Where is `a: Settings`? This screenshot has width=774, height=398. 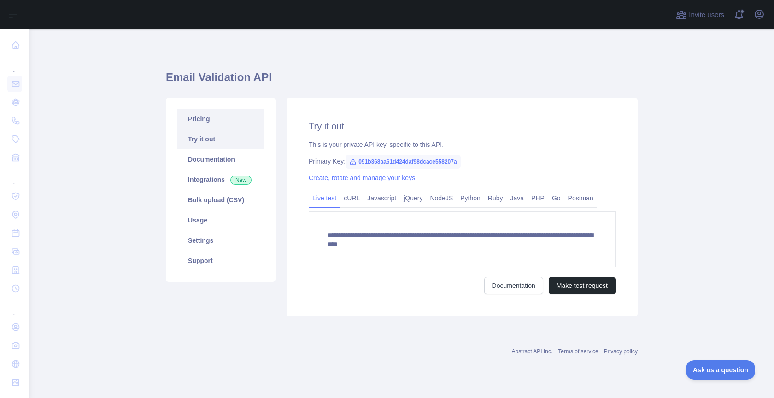
a: Settings is located at coordinates (221, 241).